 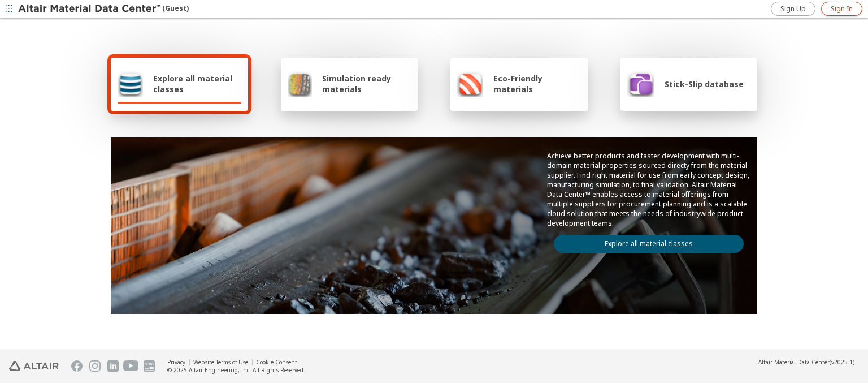 I want to click on a: Privacy, so click(x=176, y=362).